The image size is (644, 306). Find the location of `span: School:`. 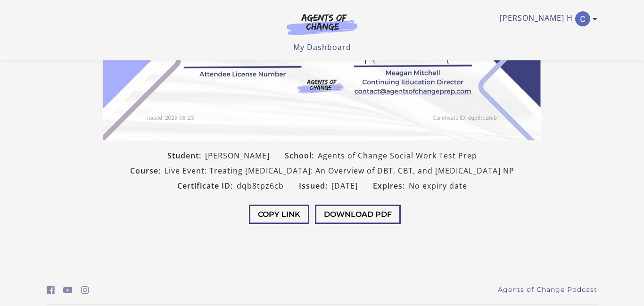

span: School: is located at coordinates (301, 156).